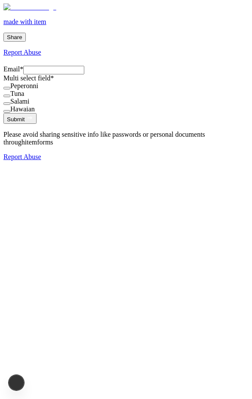  Describe the element at coordinates (22, 109) in the screenshot. I see `label: Hawaian` at that location.